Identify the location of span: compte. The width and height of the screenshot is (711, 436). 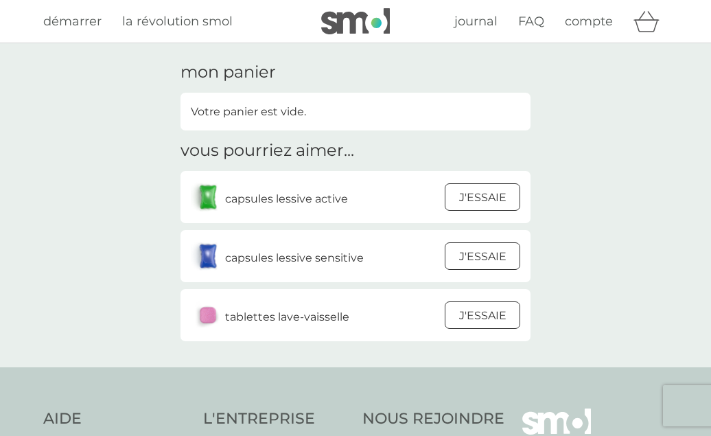
(589, 21).